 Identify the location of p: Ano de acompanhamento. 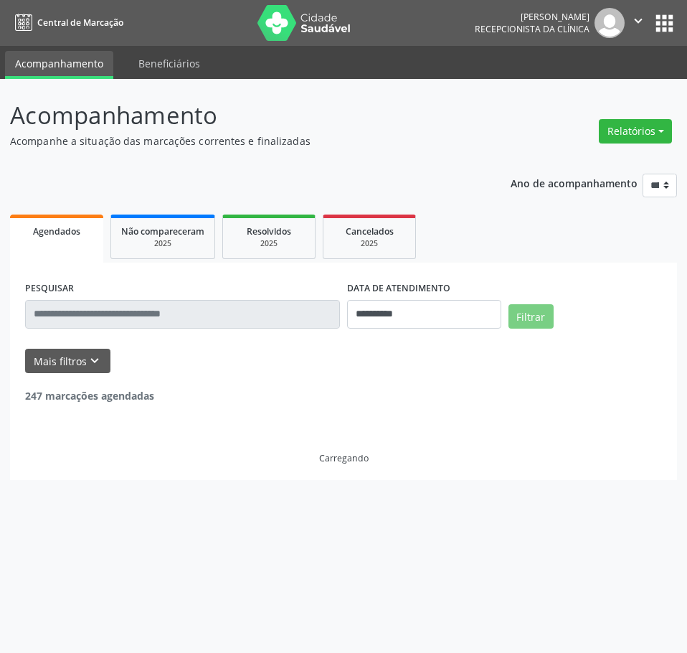
(574, 182).